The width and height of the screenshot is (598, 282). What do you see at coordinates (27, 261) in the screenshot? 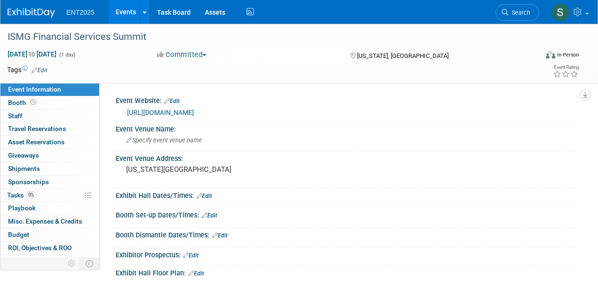
I see `span: Attachments` at bounding box center [27, 261].